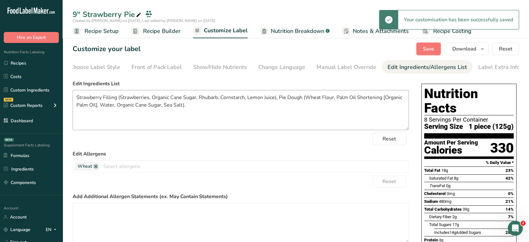 This screenshot has width=529, height=242. Describe the element at coordinates (441, 178) in the screenshot. I see `span: Saturated Fat` at that location.